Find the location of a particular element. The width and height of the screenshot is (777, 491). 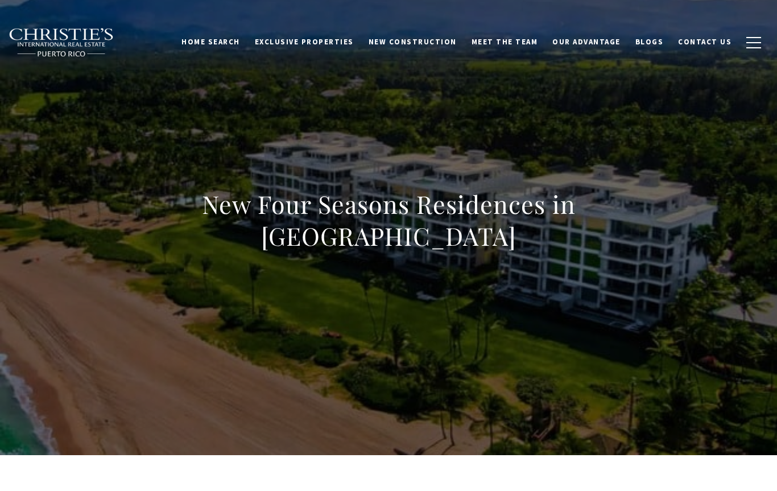

a: Home Search is located at coordinates (211, 42).